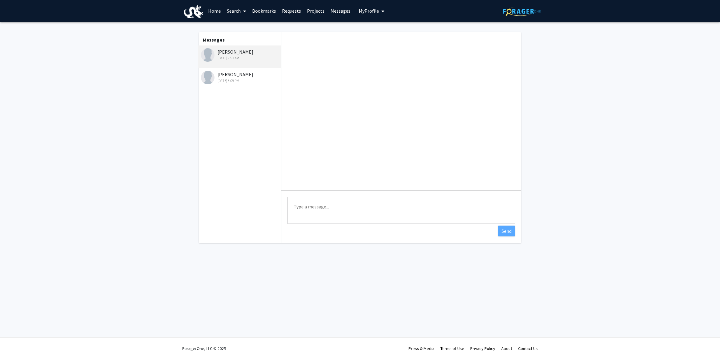  Describe the element at coordinates (236, 11) in the screenshot. I see `a: Search` at that location.